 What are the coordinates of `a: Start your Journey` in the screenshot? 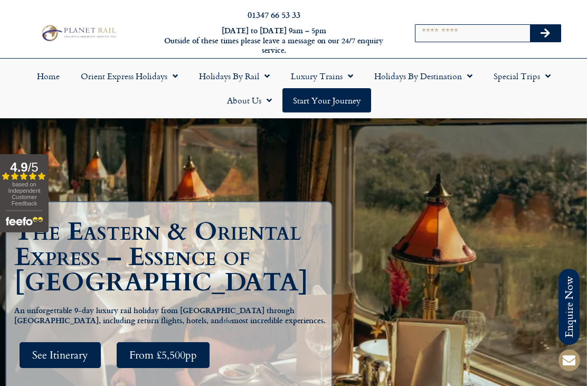 It's located at (327, 100).